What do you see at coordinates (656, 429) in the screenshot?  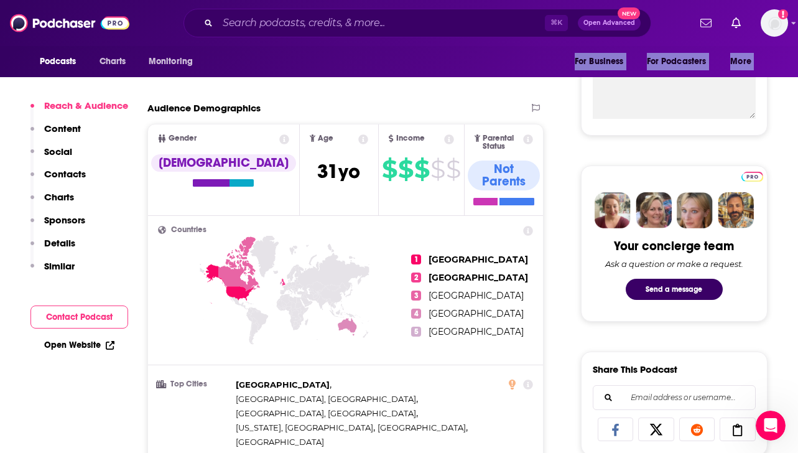 I see `a: Share on X/Twitter` at bounding box center [656, 429].